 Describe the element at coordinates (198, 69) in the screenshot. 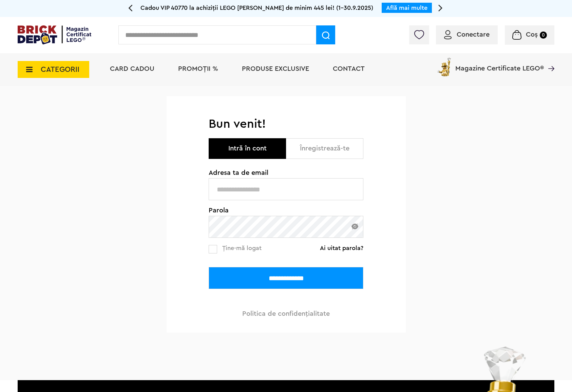

I see `span: PROMOȚII %` at that location.